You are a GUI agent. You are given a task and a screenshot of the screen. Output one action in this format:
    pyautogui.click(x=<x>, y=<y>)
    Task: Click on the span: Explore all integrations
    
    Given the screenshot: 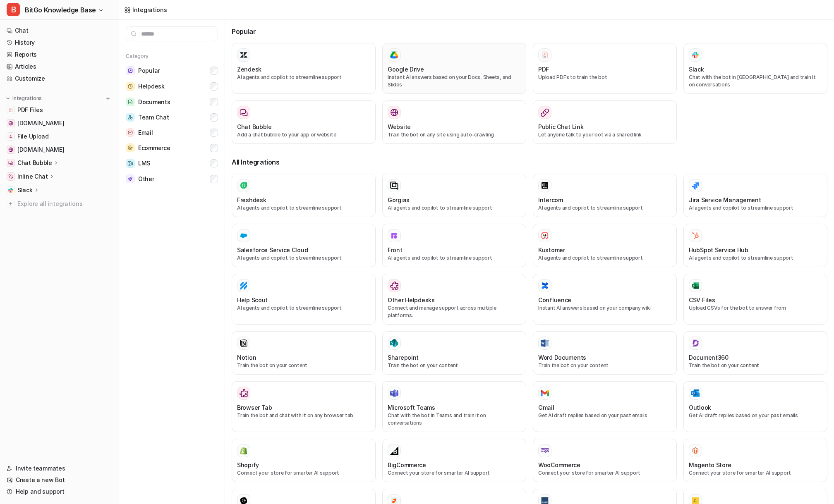 What is the action you would take?
    pyautogui.click(x=64, y=204)
    